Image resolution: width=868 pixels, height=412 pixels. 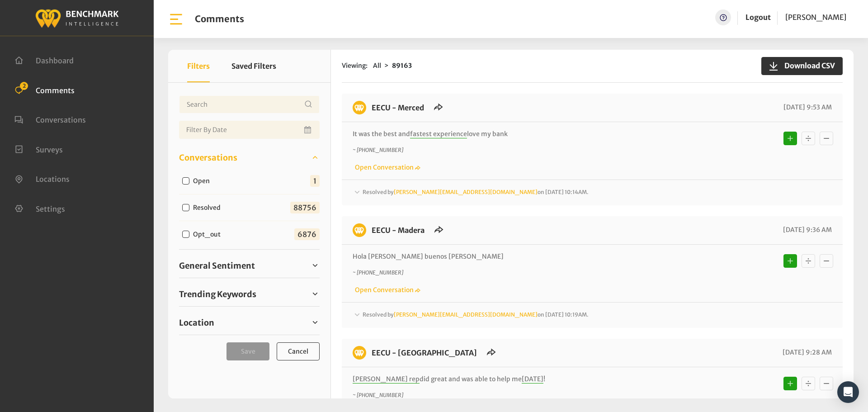 I want to click on h6: EECU - Madera, so click(x=398, y=231).